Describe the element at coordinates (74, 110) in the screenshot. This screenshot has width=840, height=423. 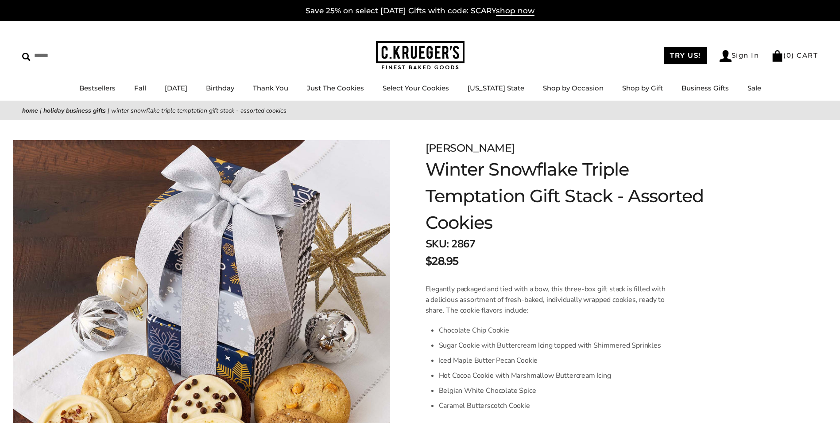
I see `a: Holiday Business Gifts` at that location.